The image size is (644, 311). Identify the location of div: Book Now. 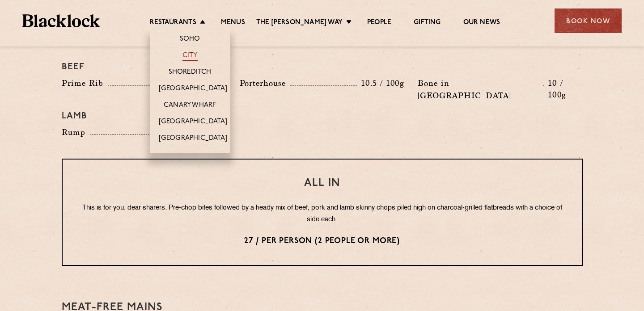
(588, 20).